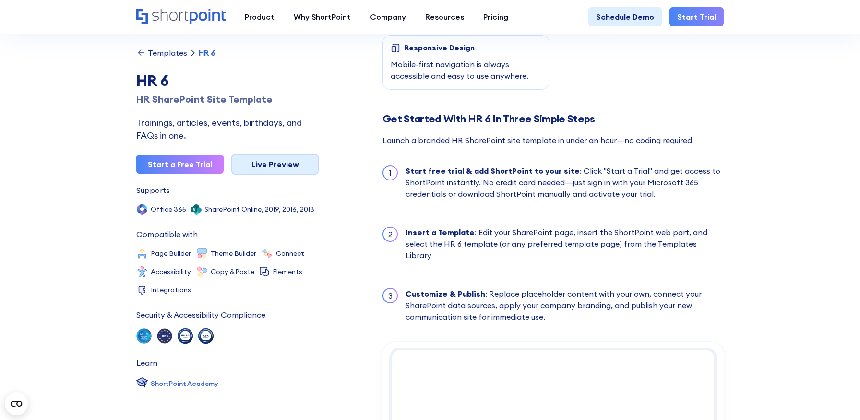 The height and width of the screenshot is (420, 860). Describe the element at coordinates (171, 253) in the screenshot. I see `div: Page Builder` at that location.